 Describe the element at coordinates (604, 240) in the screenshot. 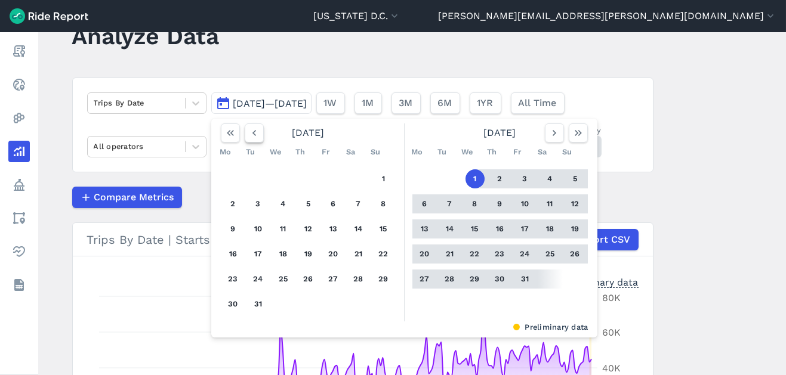

I see `span: Export CSV` at that location.